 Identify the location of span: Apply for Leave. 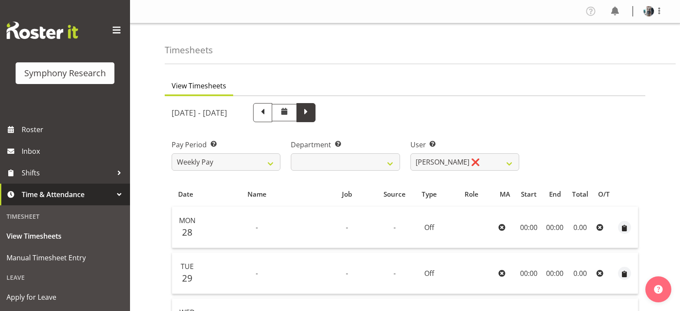
(65, 297).